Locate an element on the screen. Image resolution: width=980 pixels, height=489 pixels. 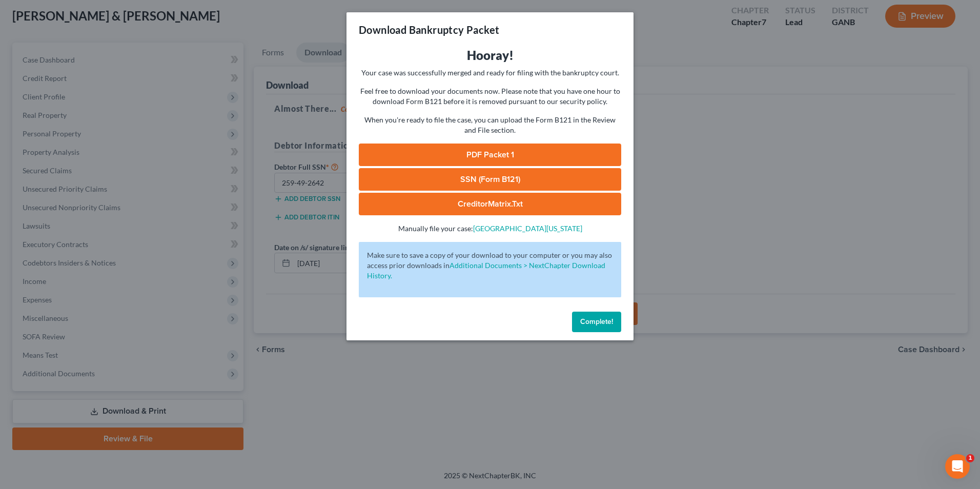
span: 1 is located at coordinates (970, 458).